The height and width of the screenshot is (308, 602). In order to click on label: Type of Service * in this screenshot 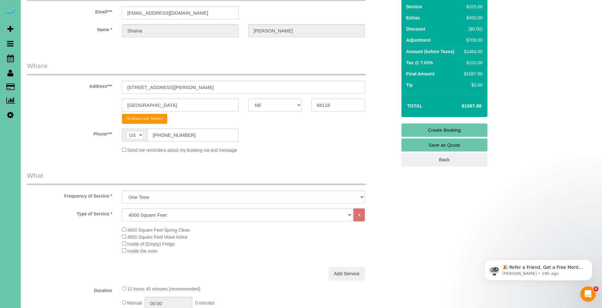, I will do `click(70, 213)`.